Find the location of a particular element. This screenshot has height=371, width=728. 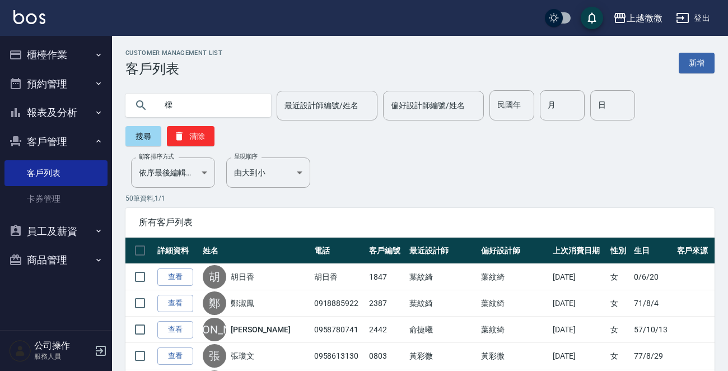

button: 客戶管理 is located at coordinates (56, 142).